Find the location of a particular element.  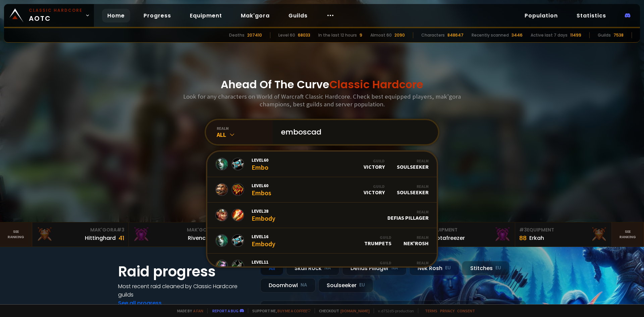

a: a fan is located at coordinates (198, 311).